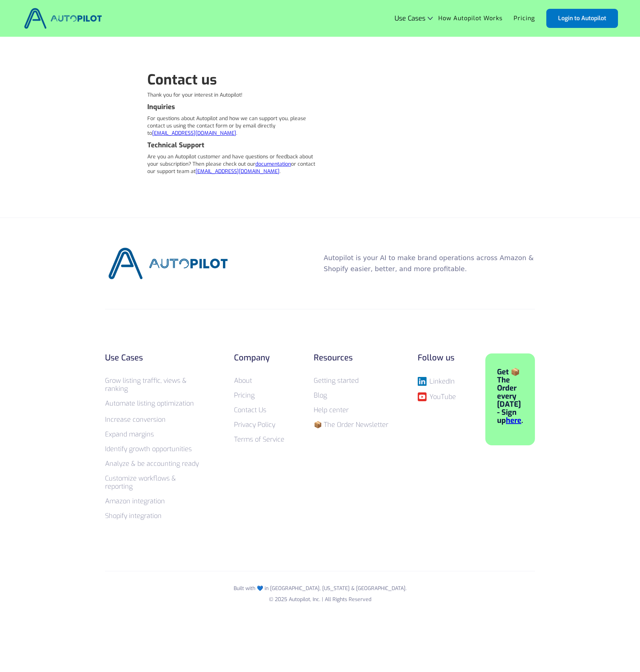 Image resolution: width=640 pixels, height=672 pixels. What do you see at coordinates (243, 381) in the screenshot?
I see `a: About` at bounding box center [243, 381].